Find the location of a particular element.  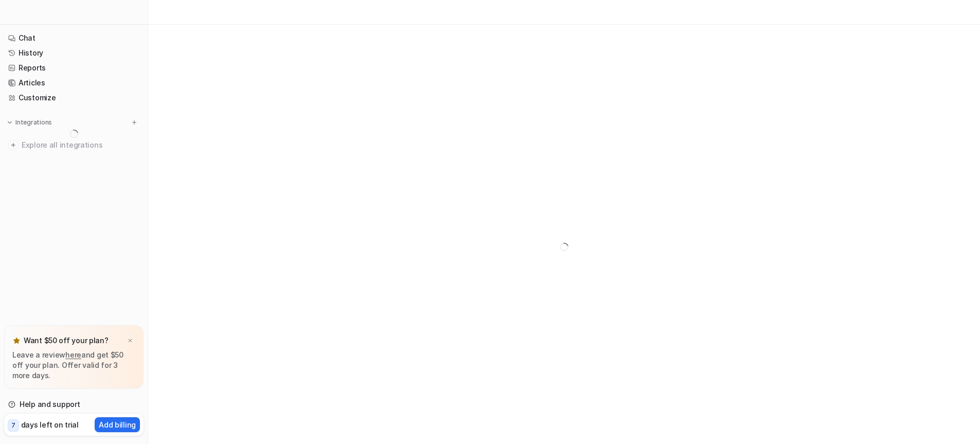

p: Integrations is located at coordinates (33, 122).